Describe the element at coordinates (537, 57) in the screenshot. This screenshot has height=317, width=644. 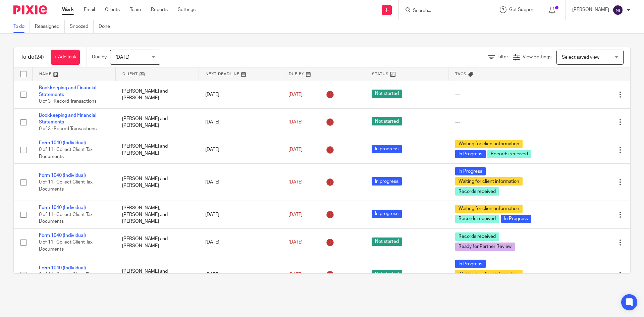
I see `span: View Settings` at that location.